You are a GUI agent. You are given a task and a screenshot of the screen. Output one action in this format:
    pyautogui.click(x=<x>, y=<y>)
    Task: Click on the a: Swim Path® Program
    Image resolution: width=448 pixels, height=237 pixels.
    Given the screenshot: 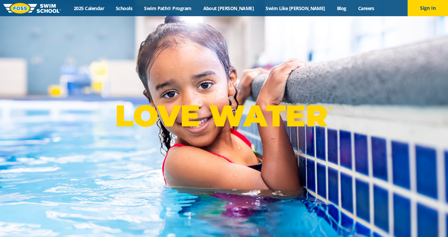 What is the action you would take?
    pyautogui.click(x=168, y=8)
    